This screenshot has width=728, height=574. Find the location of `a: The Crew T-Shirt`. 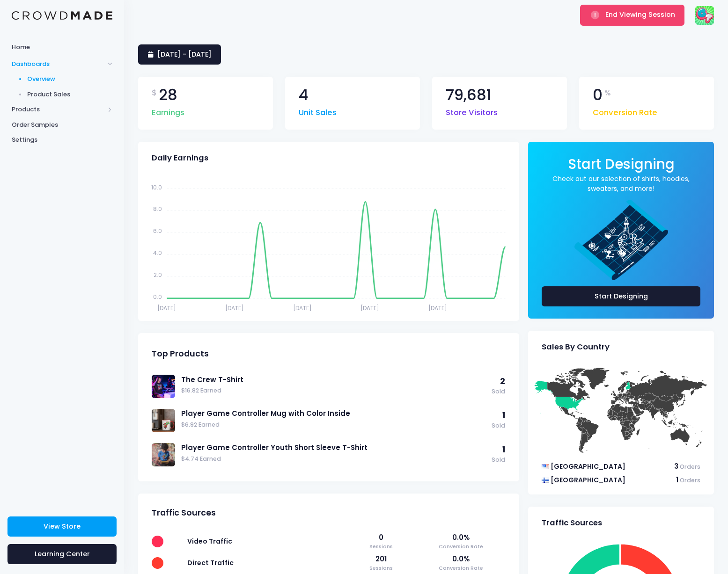

a: The Crew T-Shirt is located at coordinates (334, 380).